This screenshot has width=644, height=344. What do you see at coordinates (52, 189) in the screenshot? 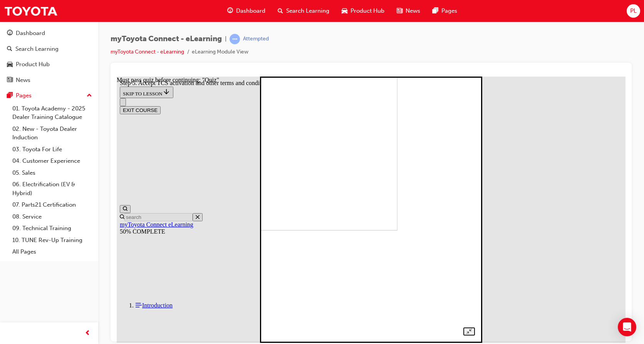
I see `a: 06. Electrification (EV & Hybrid)` at bounding box center [52, 189].